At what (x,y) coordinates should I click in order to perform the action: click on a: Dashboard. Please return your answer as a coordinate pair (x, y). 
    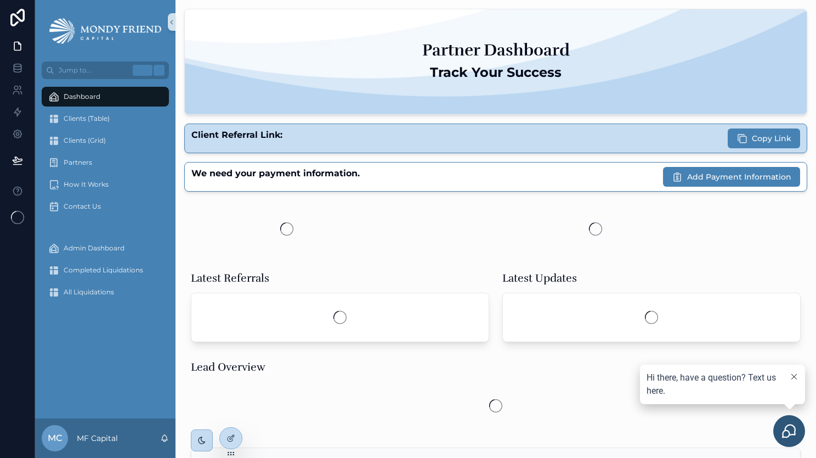
    Looking at the image, I should click on (105, 97).